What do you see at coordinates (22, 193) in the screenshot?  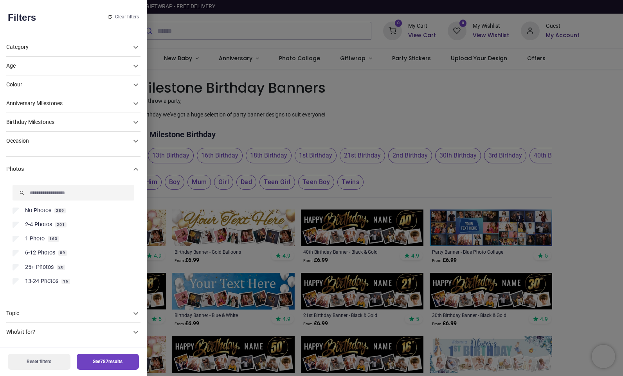 I see `button: Submit the search query` at bounding box center [22, 193].